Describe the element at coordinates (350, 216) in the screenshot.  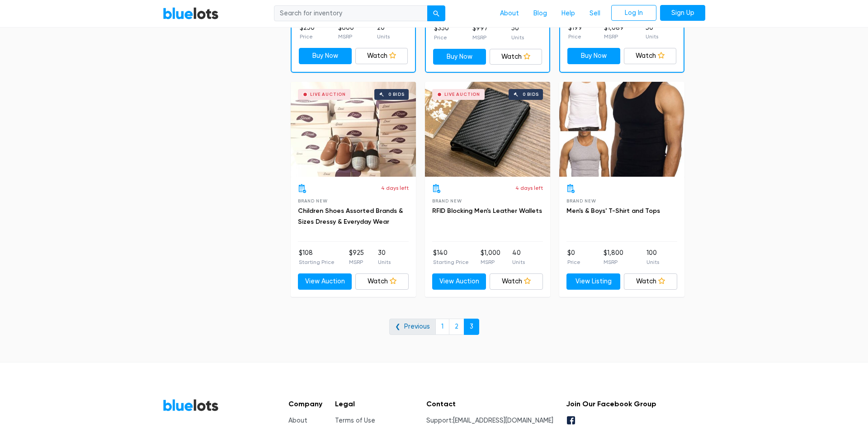
I see `a: Children Shoes Assorted Brands & Sizes Dressy & Everyday Wear` at that location.